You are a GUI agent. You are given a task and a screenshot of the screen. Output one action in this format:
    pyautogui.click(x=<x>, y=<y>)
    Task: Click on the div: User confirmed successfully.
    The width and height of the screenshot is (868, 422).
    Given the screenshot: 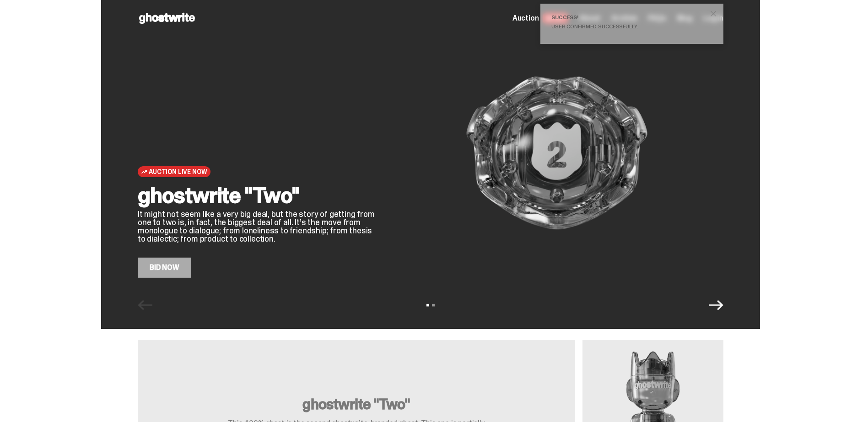 What is the action you would take?
    pyautogui.click(x=628, y=26)
    